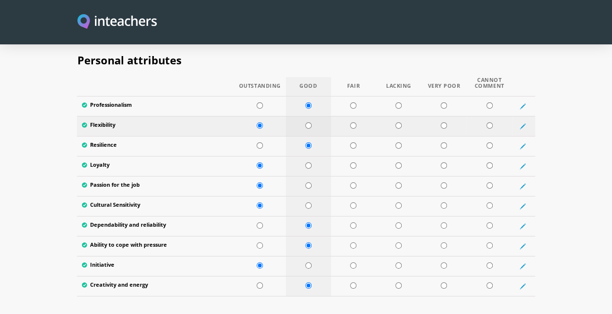 This screenshot has width=612, height=314. I want to click on th: Fair, so click(354, 87).